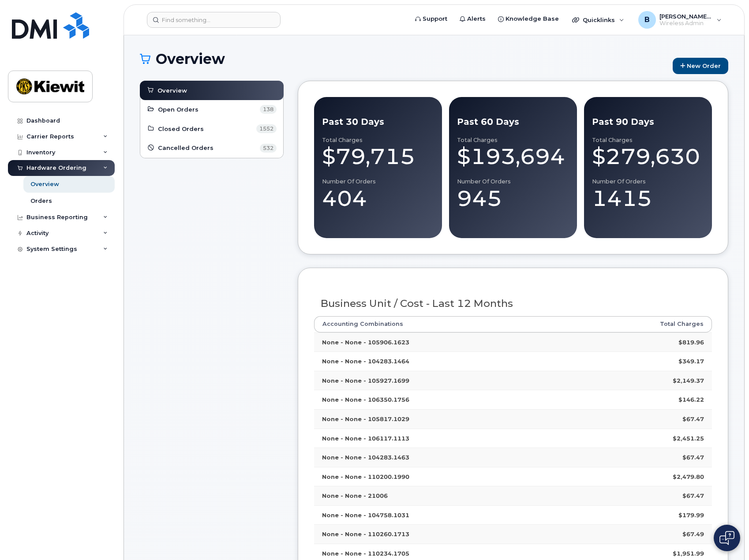 The image size is (749, 560). Describe the element at coordinates (178, 109) in the screenshot. I see `span: Open Orders` at that location.